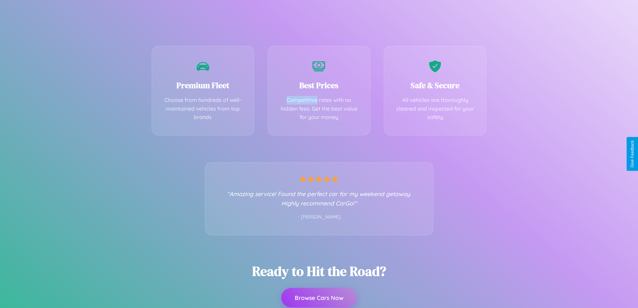 This screenshot has height=308, width=638. What do you see at coordinates (203, 85) in the screenshot?
I see `h3: Premium Fleet` at bounding box center [203, 85].